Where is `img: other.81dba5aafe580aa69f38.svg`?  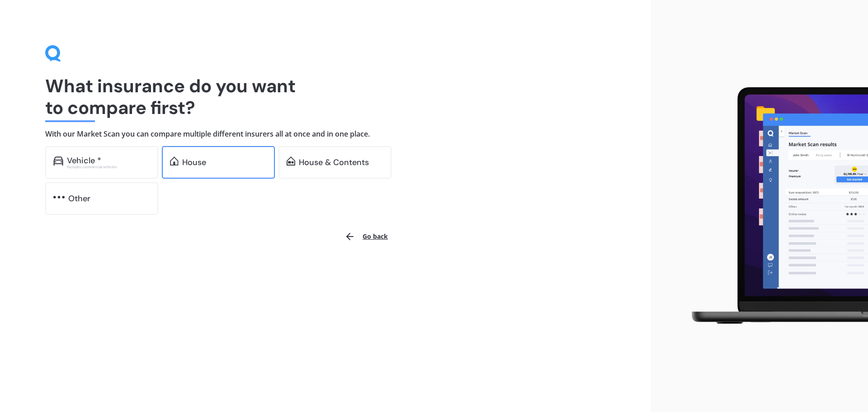
img: other.81dba5aafe580aa69f38.svg is located at coordinates (59, 197).